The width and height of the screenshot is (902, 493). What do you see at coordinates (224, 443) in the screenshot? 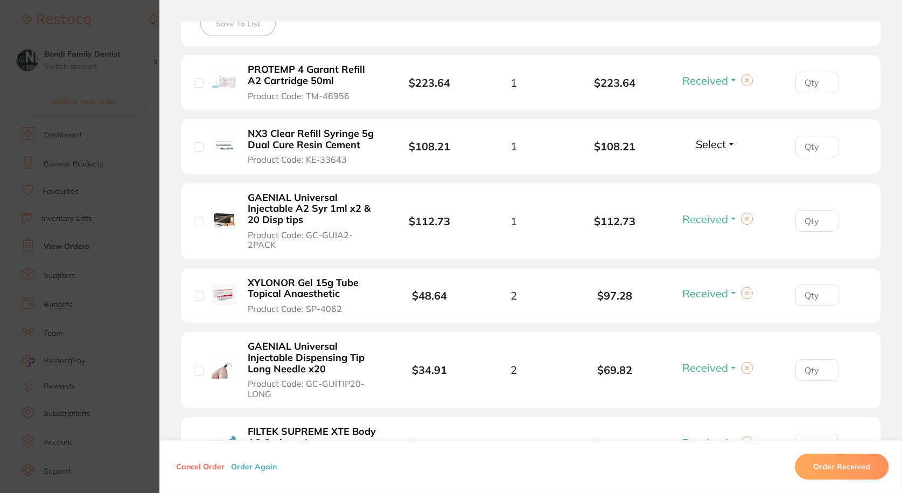
I see `img: FILTEK SUPREME XTE Body A2 Syringe 4g` at bounding box center [224, 443].